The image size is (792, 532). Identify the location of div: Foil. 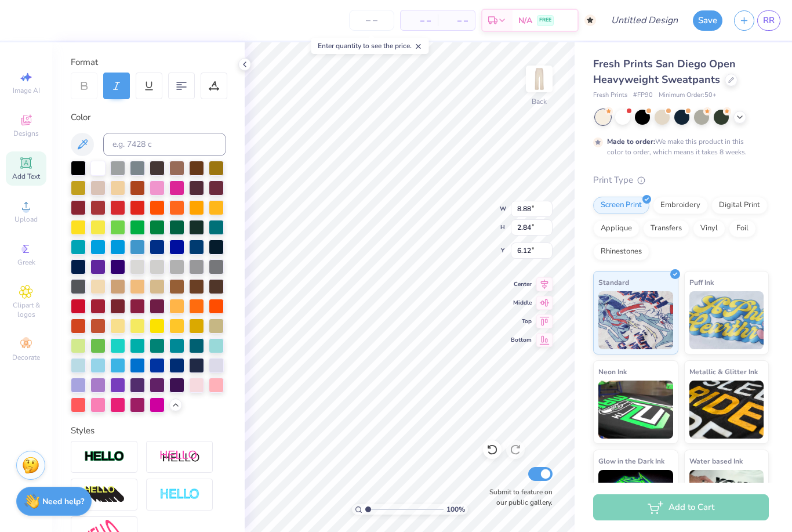
(743, 228).